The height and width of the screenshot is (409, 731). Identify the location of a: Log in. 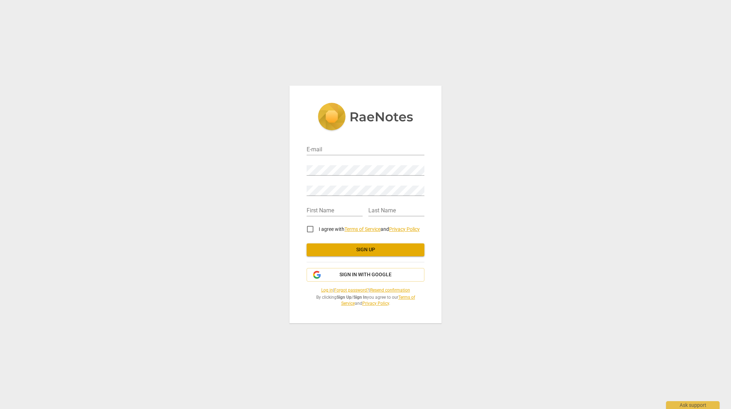
(327, 290).